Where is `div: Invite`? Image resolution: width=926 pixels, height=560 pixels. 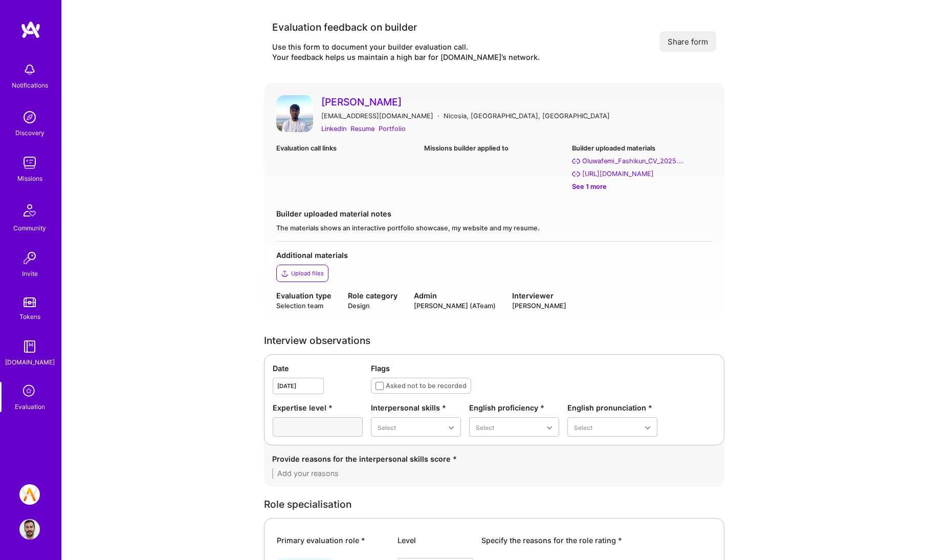 div: Invite is located at coordinates (30, 273).